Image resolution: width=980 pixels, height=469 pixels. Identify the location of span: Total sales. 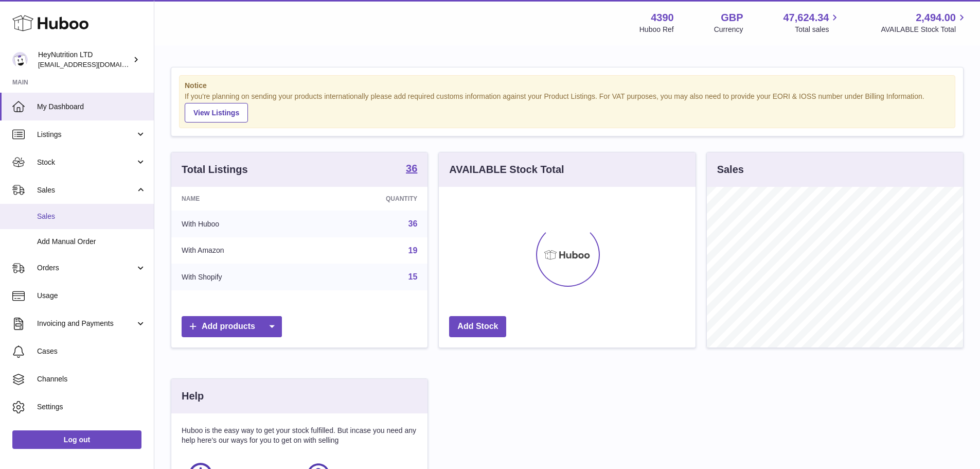
(818, 29).